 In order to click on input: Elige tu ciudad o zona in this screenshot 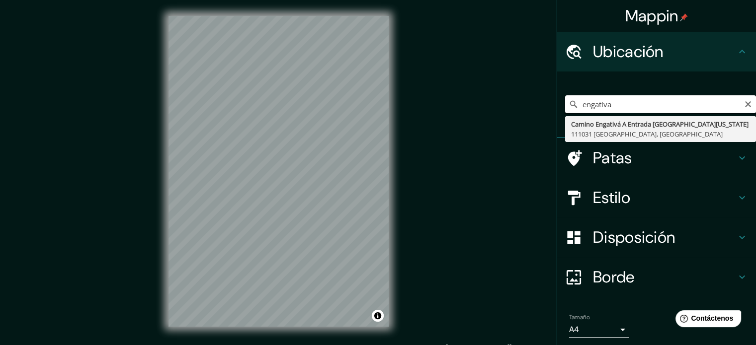, I will do `click(660, 104)`.